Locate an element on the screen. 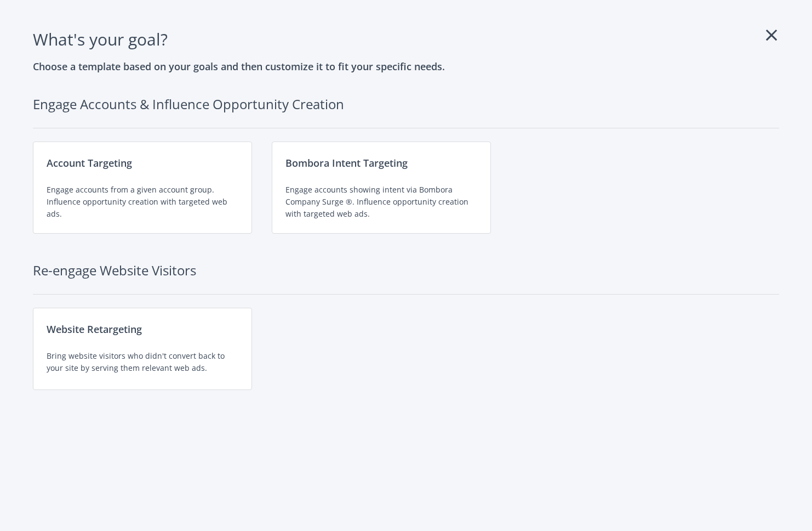 The height and width of the screenshot is (531, 812). div: Website Retargeting is located at coordinates (143, 329).